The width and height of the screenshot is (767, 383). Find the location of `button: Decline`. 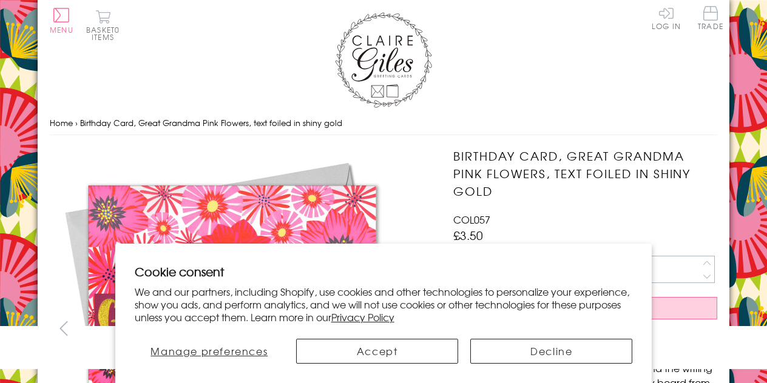

button: Decline is located at coordinates (551, 351).